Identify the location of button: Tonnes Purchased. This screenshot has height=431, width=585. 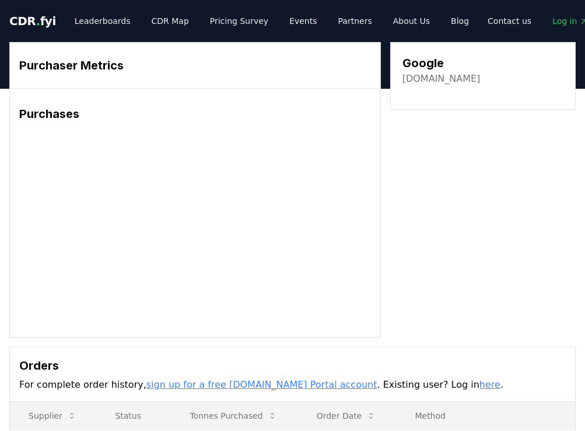
(233, 416).